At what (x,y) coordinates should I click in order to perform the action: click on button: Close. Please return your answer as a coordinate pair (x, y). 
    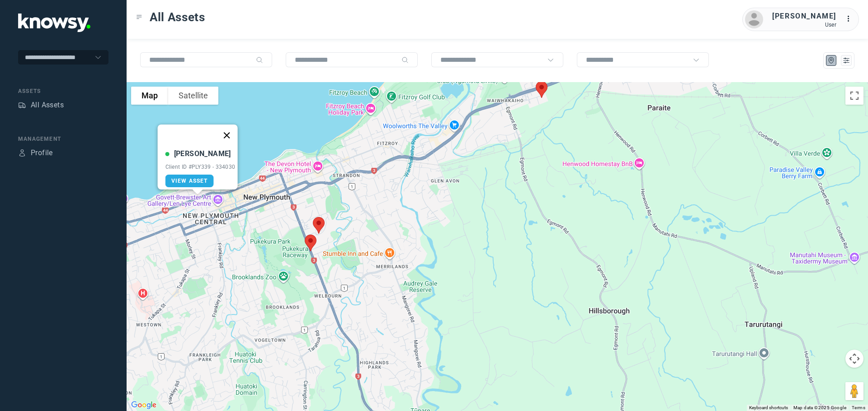
    Looking at the image, I should click on (226, 135).